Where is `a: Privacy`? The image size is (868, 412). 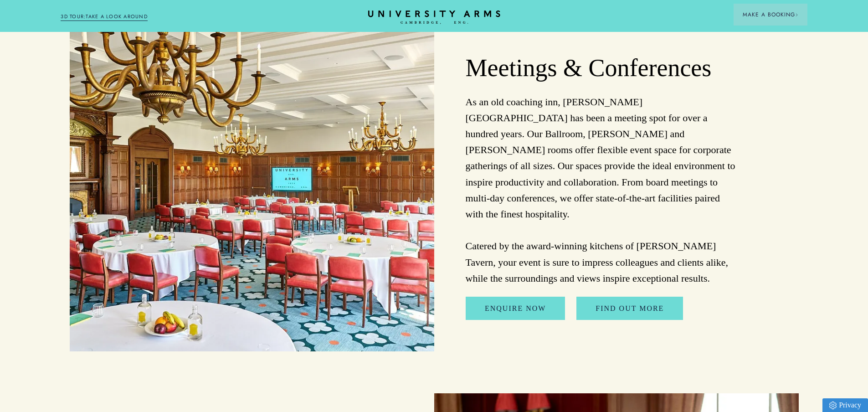
a: Privacy is located at coordinates (845, 405).